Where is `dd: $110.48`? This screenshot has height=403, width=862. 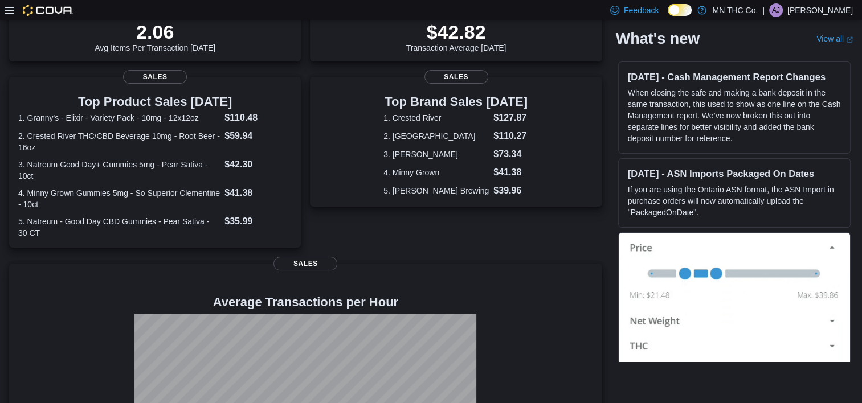
dd: $110.48 is located at coordinates (258, 118).